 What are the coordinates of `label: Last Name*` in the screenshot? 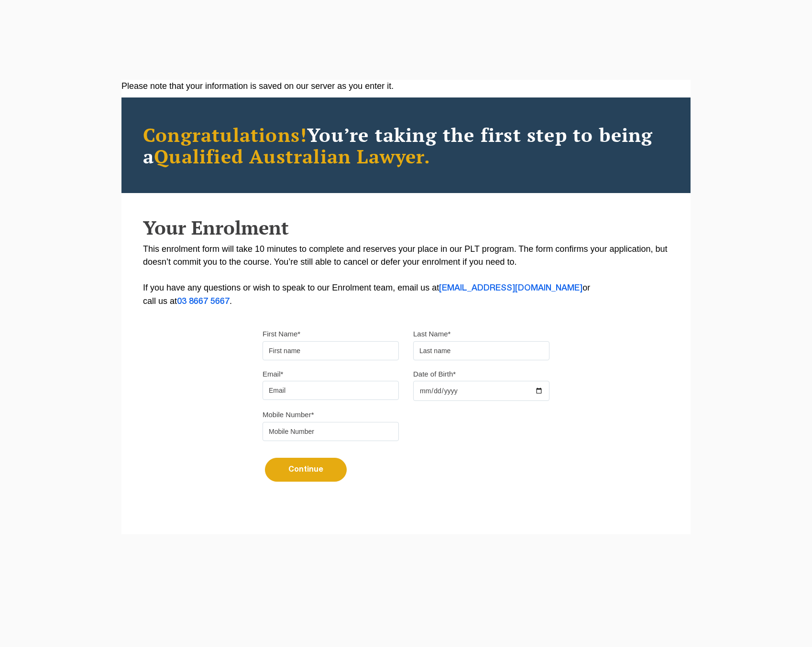 It's located at (432, 335).